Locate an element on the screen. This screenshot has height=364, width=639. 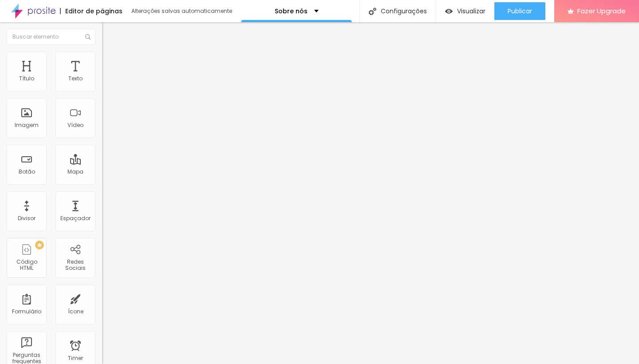
div: Vídeo is located at coordinates (75, 125).